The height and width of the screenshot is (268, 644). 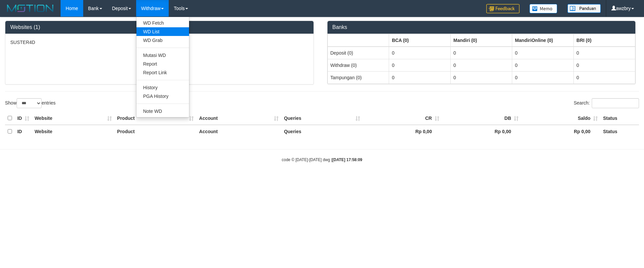 I want to click on h3: Websites (1), so click(x=159, y=27).